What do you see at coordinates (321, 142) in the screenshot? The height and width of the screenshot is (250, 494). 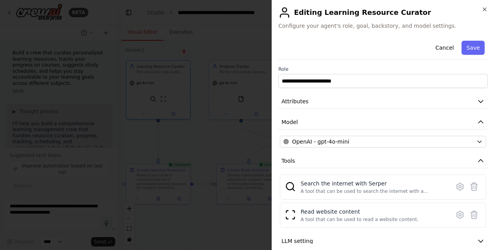 I see `span: OpenAI - gpt-4o-mini` at bounding box center [321, 142].